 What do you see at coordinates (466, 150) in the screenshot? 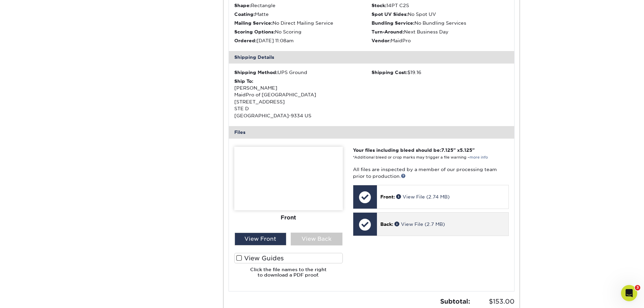
I see `span: 5.125` at bounding box center [466, 150].